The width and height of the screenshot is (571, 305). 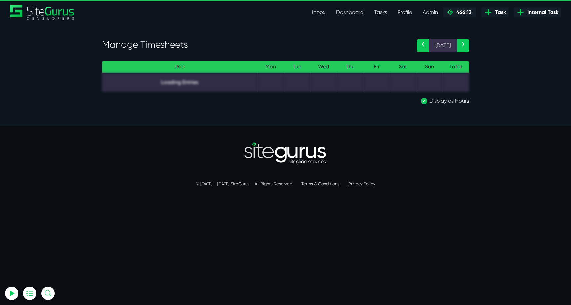 What do you see at coordinates (319, 12) in the screenshot?
I see `a: Inbox` at bounding box center [319, 12].